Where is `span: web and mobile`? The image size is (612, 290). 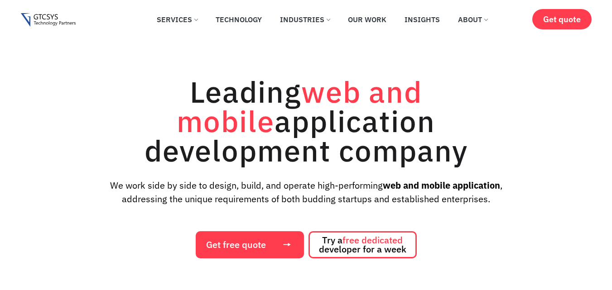
span: web and mobile is located at coordinates (299, 106).